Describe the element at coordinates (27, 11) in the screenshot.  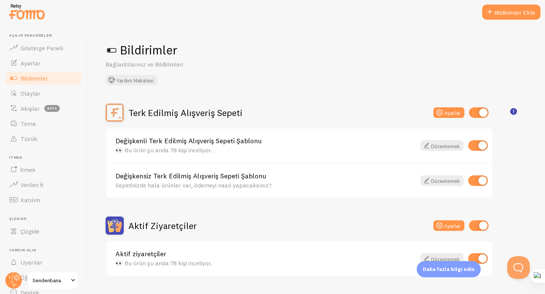
I see `img: fomo-relay-logo-orange.svg` at that location.